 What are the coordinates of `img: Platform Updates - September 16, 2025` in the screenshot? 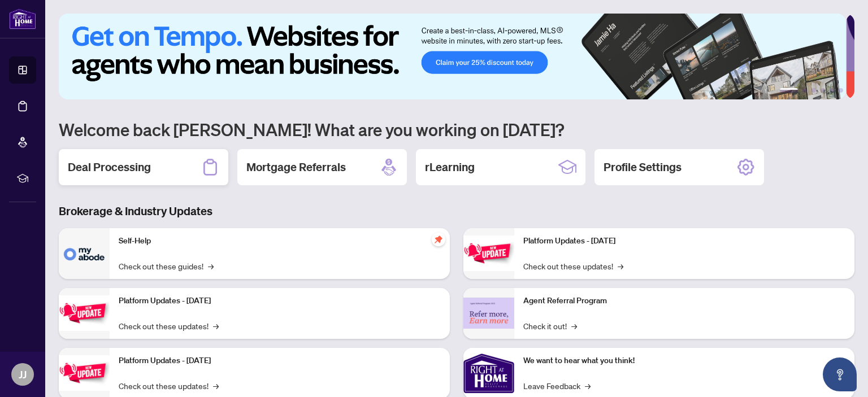 It's located at (84, 313).